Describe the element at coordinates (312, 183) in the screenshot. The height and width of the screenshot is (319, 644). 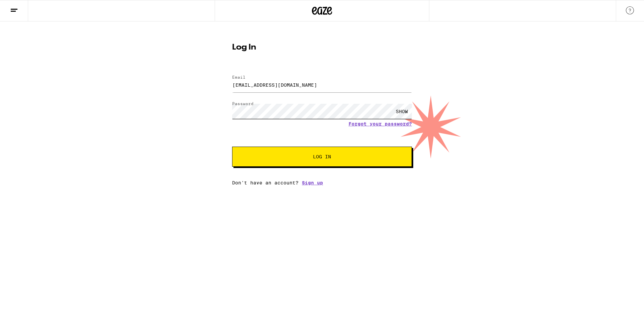
I see `a: Sign up` at that location.